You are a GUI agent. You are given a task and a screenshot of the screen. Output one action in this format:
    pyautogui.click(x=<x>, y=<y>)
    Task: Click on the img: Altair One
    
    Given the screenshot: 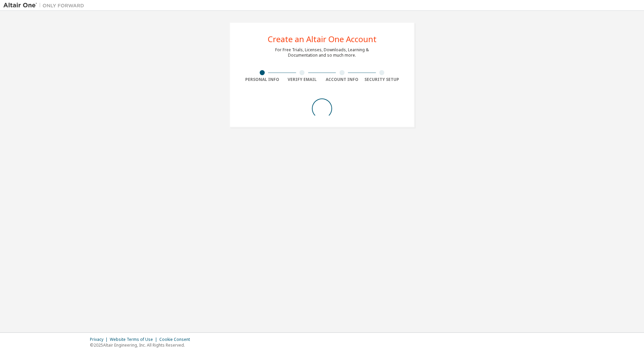 What is the action you would take?
    pyautogui.click(x=46, y=5)
    